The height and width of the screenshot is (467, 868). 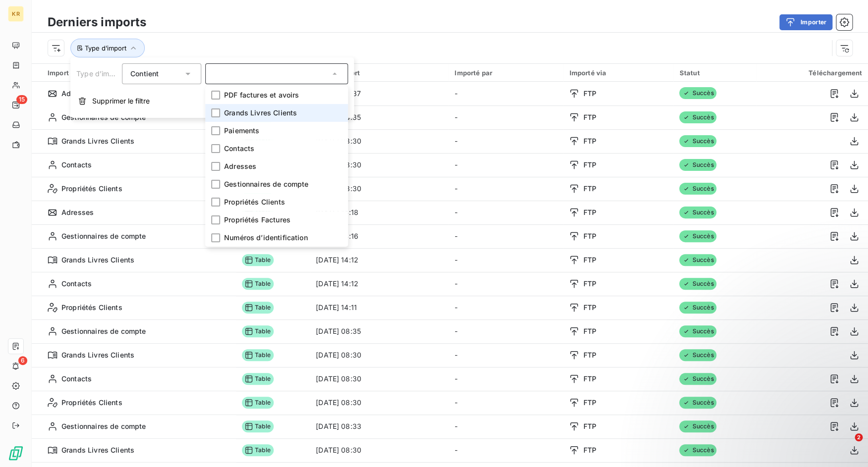 What do you see at coordinates (212, 101) in the screenshot?
I see `button: Supprimer le filtre` at bounding box center [212, 101].